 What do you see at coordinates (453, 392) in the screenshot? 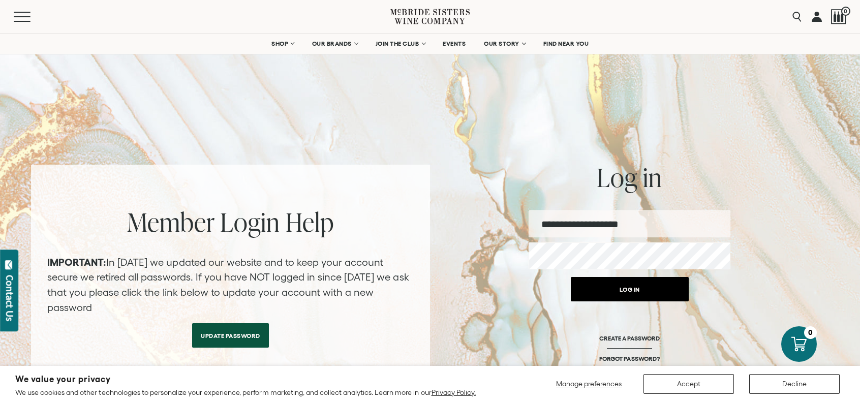
I see `a: Privacy Policy.` at bounding box center [453, 392].